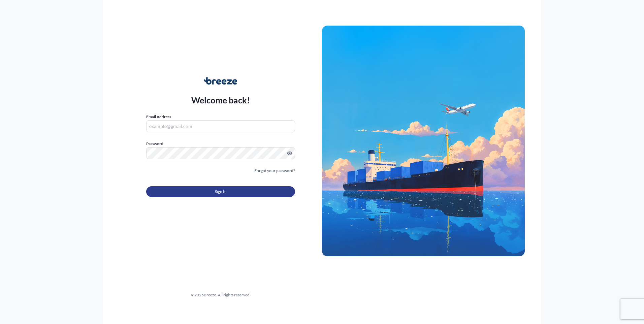 Image resolution: width=644 pixels, height=324 pixels. What do you see at coordinates (221, 192) in the screenshot?
I see `button: Sign In` at bounding box center [221, 192].